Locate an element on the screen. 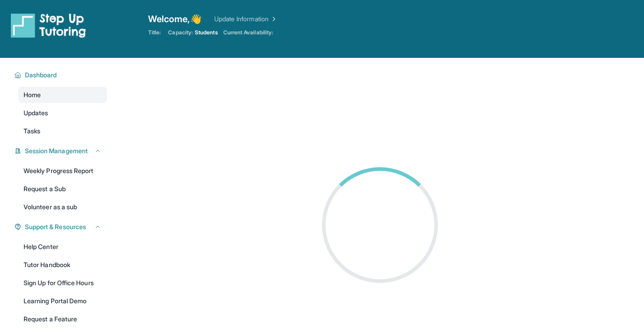  a: Updates is located at coordinates (62, 113).